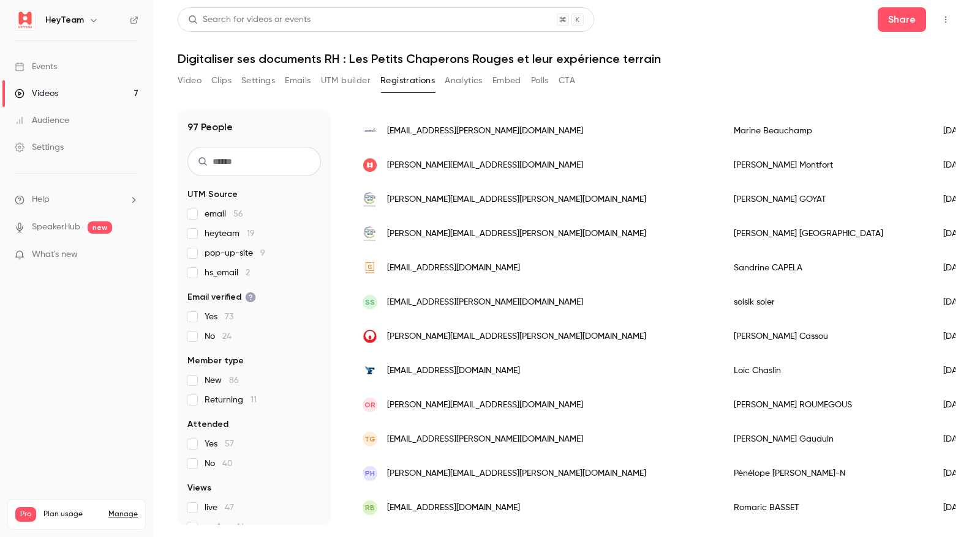 This screenshot has width=980, height=537. What do you see at coordinates (902, 20) in the screenshot?
I see `button: Share` at bounding box center [902, 20].